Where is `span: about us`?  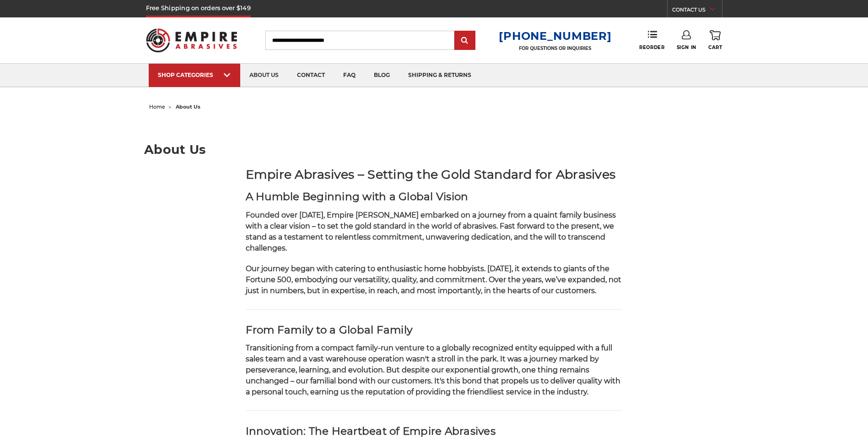 span: about us is located at coordinates (188, 107).